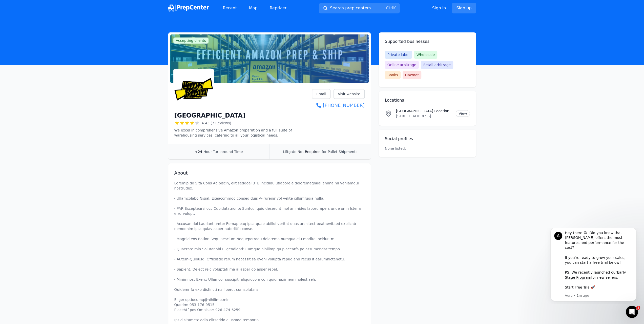 The height and width of the screenshot is (324, 644). Describe the element at coordinates (321, 94) in the screenshot. I see `a: Email` at that location.